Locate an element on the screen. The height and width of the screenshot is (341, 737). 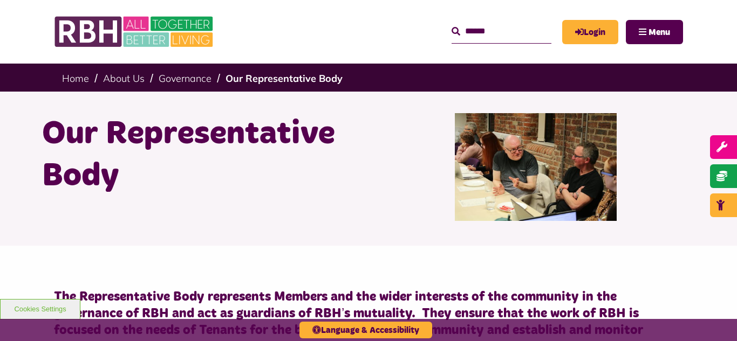
button: Language & Accessibility is located at coordinates (366, 330).